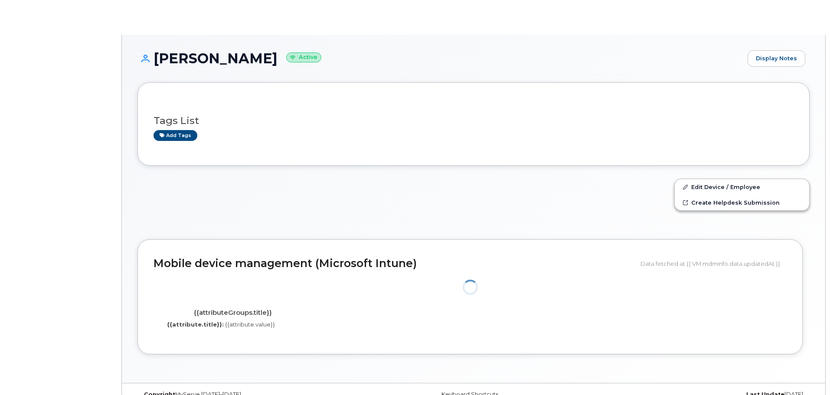 The height and width of the screenshot is (395, 830). Describe the element at coordinates (474, 121) in the screenshot. I see `h3: Tags List` at that location.